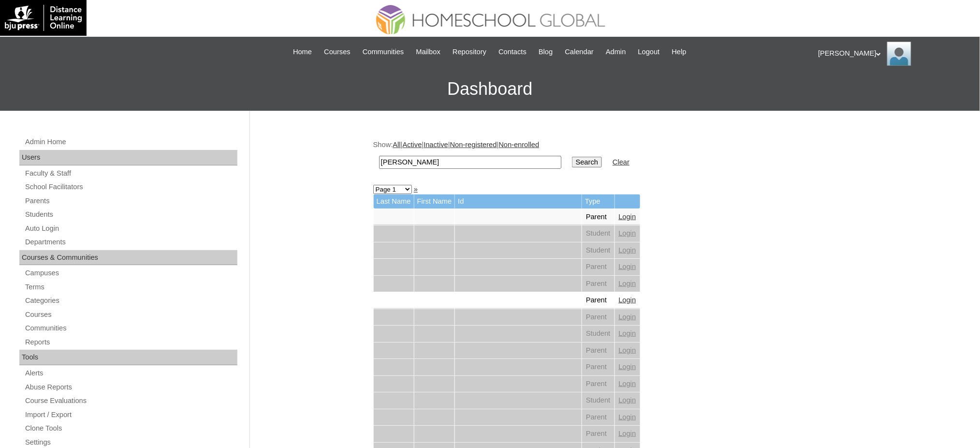 The image size is (980, 448). What do you see at coordinates (128, 357) in the screenshot?
I see `div: Tools` at bounding box center [128, 357].